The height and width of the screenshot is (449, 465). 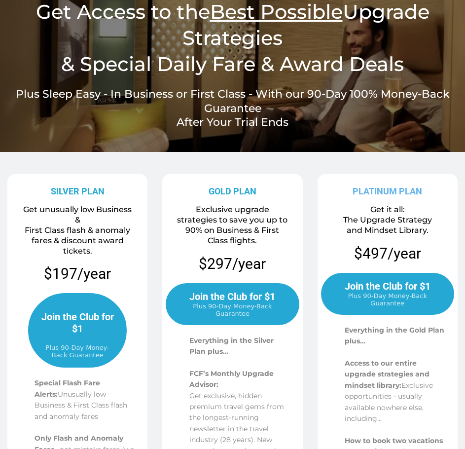 I want to click on span: FCF’s Monthly Upgrade Advisor:, so click(x=231, y=379).